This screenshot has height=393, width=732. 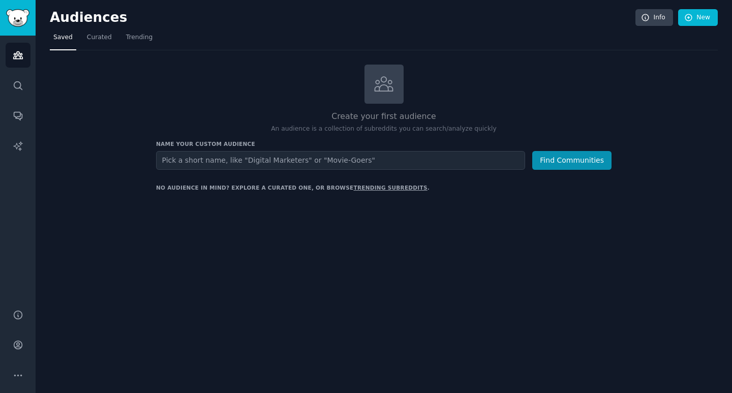 What do you see at coordinates (139, 40) in the screenshot?
I see `a: Trending` at bounding box center [139, 40].